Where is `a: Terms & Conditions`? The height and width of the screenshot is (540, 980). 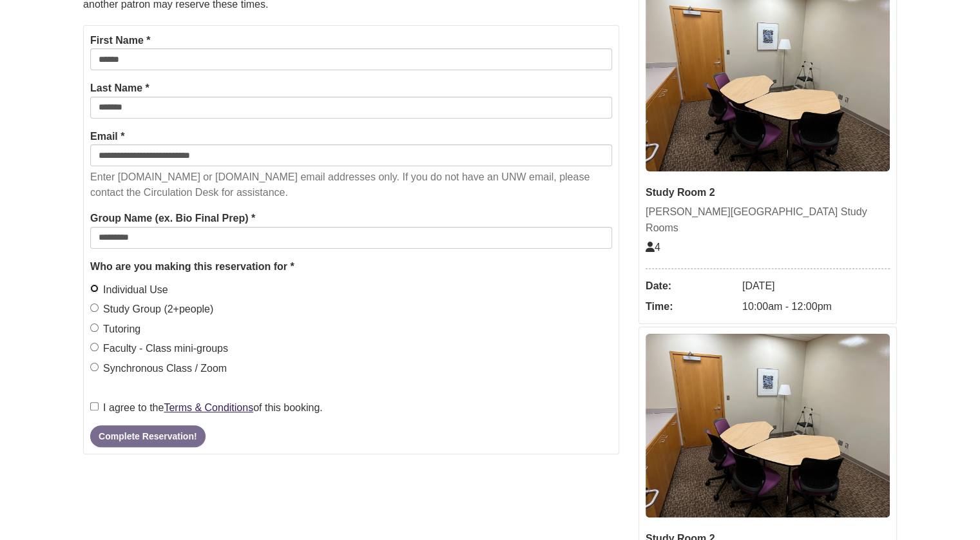
a: Terms & Conditions is located at coordinates (208, 407).